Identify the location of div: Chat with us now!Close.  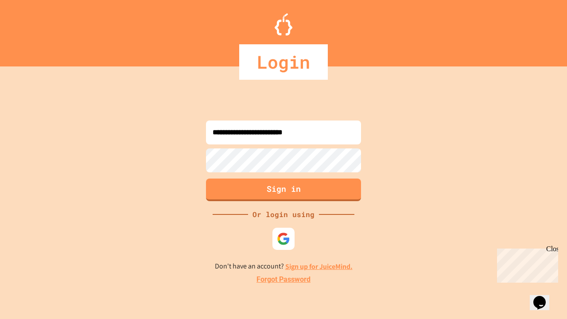
(32, 30).